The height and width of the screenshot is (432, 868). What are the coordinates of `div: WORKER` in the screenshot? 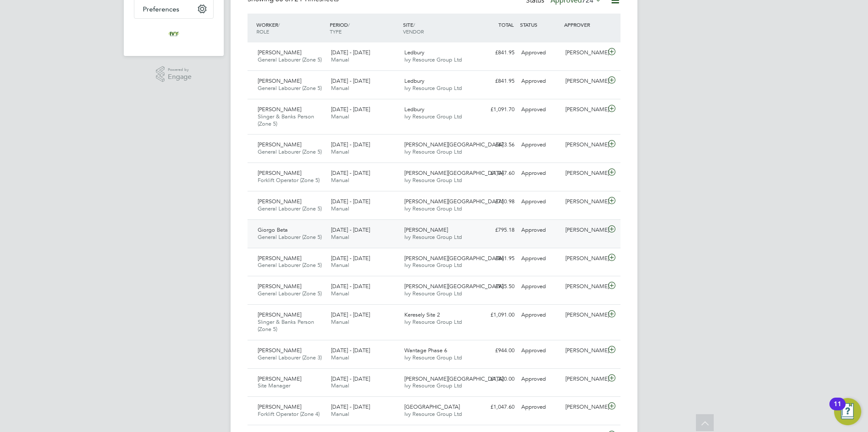 It's located at (291, 28).